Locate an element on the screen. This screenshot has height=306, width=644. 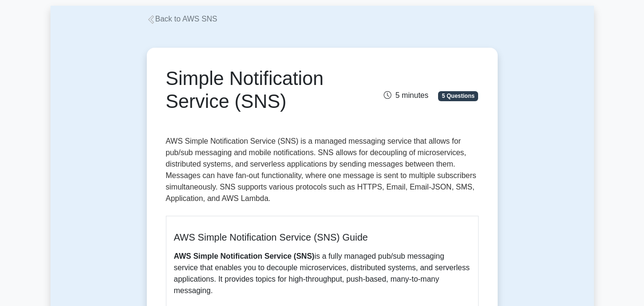
a: Back to AWS SNS is located at coordinates (182, 18).